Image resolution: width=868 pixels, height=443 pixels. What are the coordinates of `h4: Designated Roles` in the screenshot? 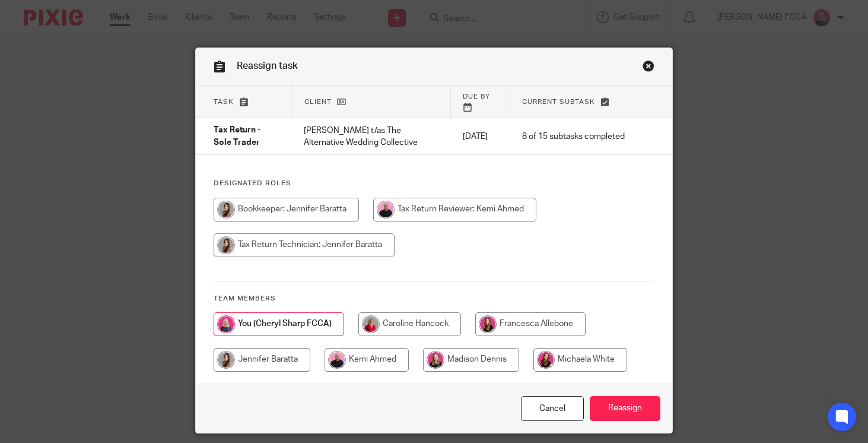 It's located at (434, 183).